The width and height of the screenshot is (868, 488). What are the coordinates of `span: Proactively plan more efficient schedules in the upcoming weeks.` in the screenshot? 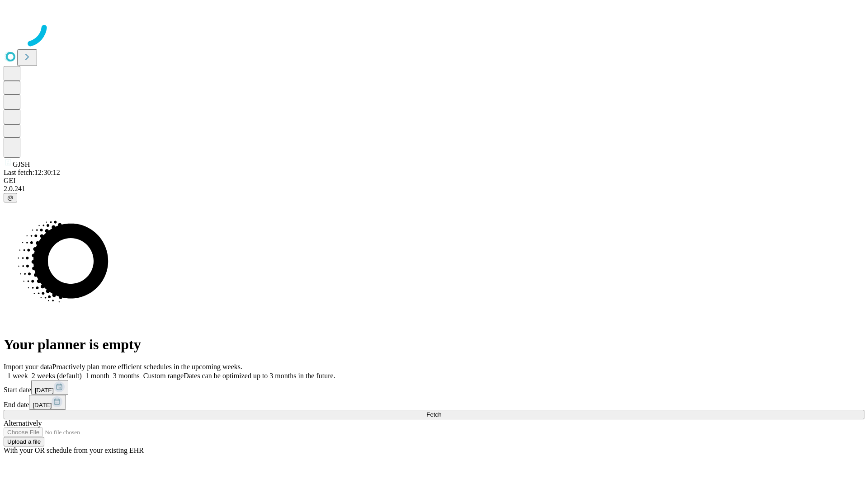 It's located at (147, 366).